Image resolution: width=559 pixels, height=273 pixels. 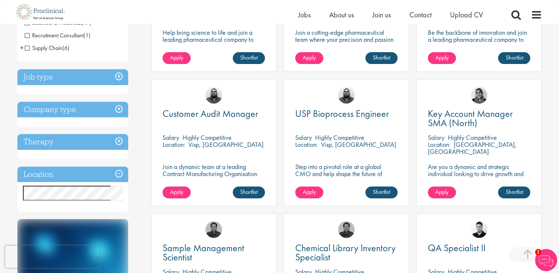 What do you see at coordinates (73, 77) in the screenshot?
I see `h3: Job type` at bounding box center [73, 77].